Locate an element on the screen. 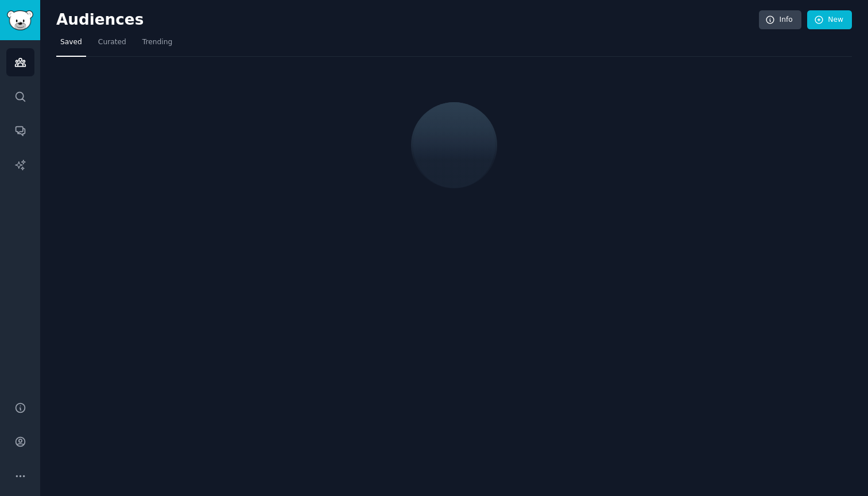 The width and height of the screenshot is (868, 496). img: GummySearch logo is located at coordinates (20, 20).